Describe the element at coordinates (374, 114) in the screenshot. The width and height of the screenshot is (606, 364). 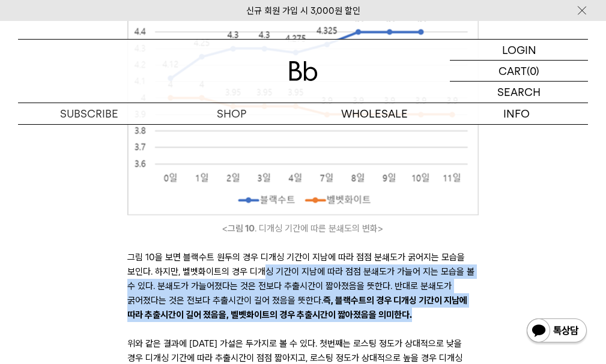
I see `p: WHOLESALE` at that location.